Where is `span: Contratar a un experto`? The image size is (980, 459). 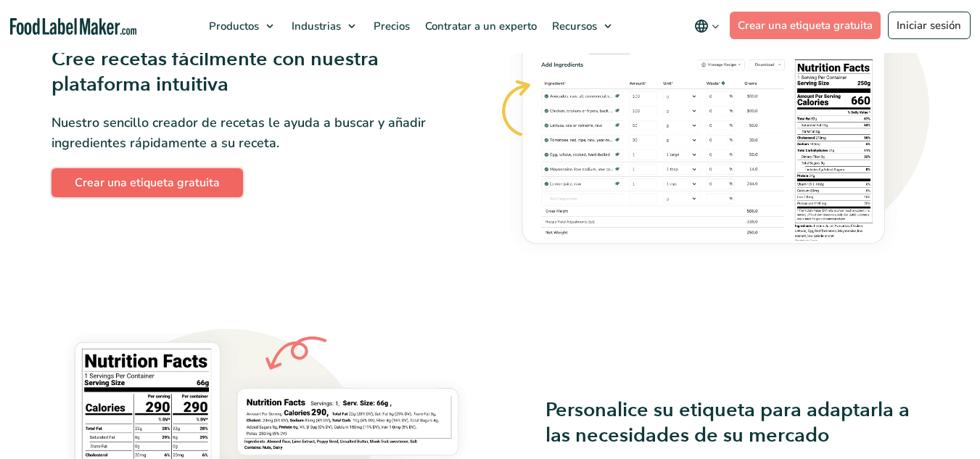 span: Contratar a un experto is located at coordinates (480, 26).